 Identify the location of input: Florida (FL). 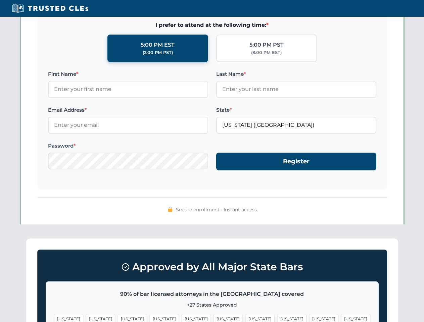
(296, 125).